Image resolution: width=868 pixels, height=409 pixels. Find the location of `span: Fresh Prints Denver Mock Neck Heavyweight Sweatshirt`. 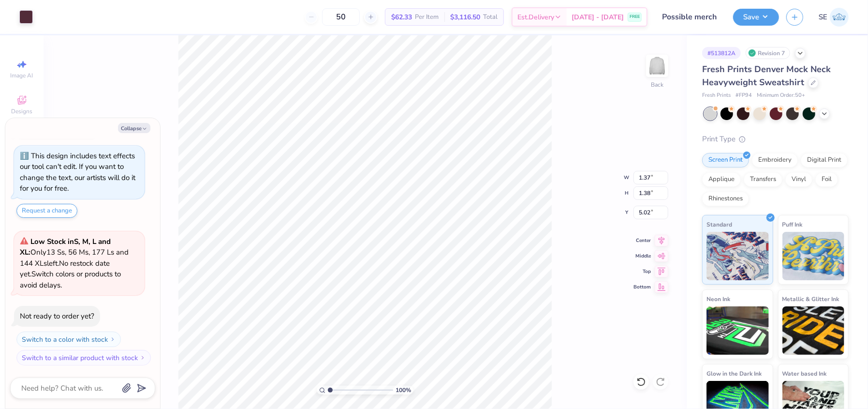

span: Fresh Prints Denver Mock Neck Heavyweight Sweatshirt is located at coordinates (766, 75).